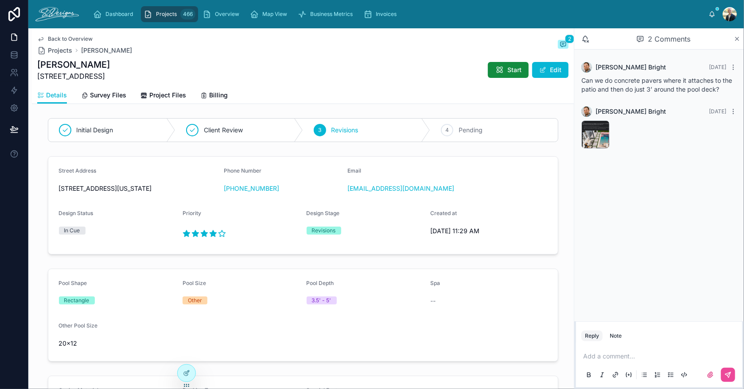 This screenshot has width=744, height=389. Describe the element at coordinates (115, 14) in the screenshot. I see `a: Dashboard` at that location.